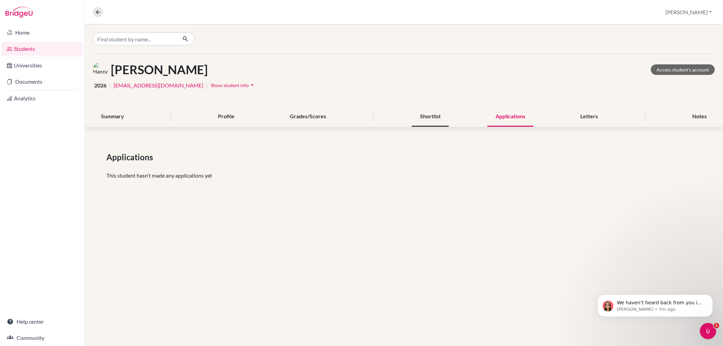  Describe the element at coordinates (226, 117) in the screenshot. I see `div: Profile` at that location.